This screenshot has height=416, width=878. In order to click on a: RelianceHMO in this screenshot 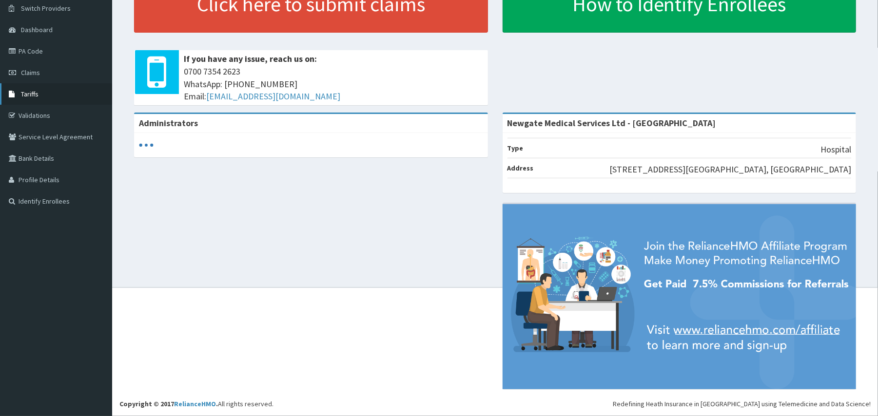, I will do `click(195, 404)`.